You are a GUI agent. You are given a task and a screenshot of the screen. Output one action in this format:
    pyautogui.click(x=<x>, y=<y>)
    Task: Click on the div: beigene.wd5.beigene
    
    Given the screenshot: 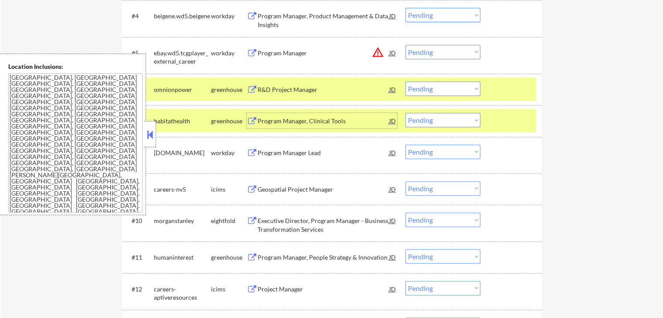 What is the action you would take?
    pyautogui.click(x=182, y=16)
    